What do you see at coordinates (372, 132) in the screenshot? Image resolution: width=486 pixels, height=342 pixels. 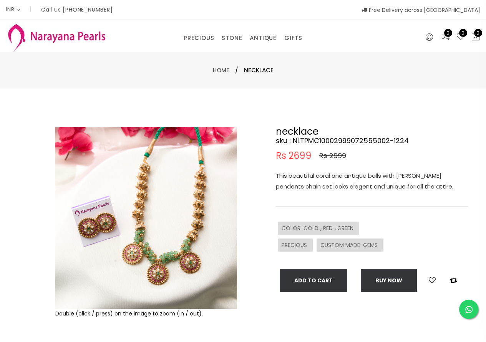 I see `h2: necklace` at bounding box center [372, 132].